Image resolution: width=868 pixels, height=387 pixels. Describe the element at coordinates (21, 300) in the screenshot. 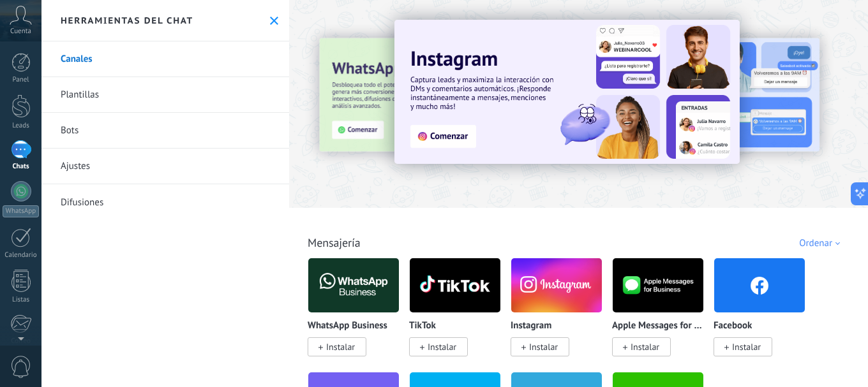

I see `div: Listas` at that location.